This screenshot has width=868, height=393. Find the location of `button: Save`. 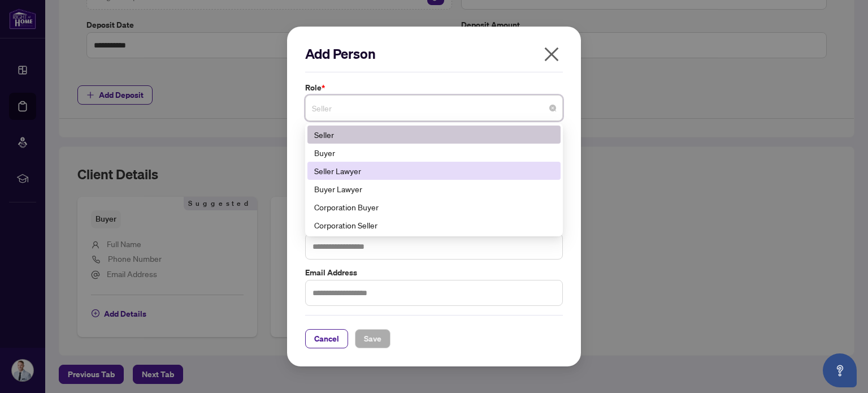

button: Save is located at coordinates (372, 339).